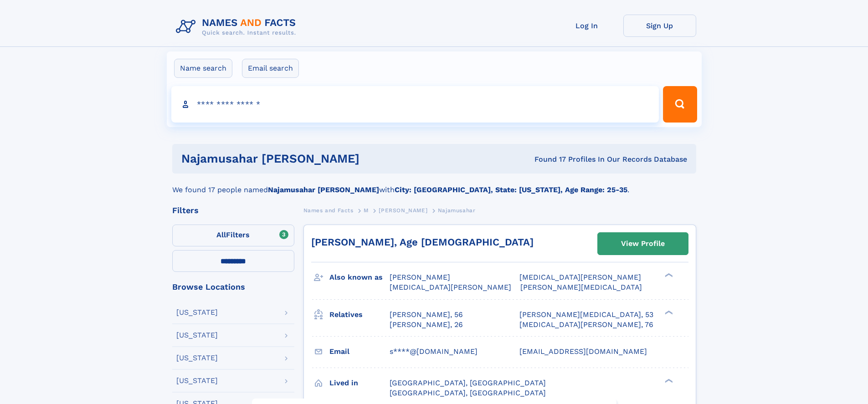 This screenshot has height=404, width=868. I want to click on input: search input, so click(415, 104).